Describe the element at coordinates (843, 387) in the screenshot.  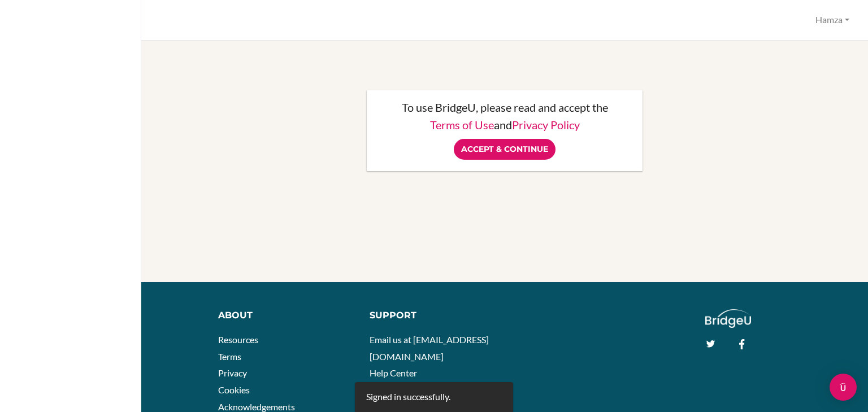
I see `div: Open Intercom Messenger` at that location.